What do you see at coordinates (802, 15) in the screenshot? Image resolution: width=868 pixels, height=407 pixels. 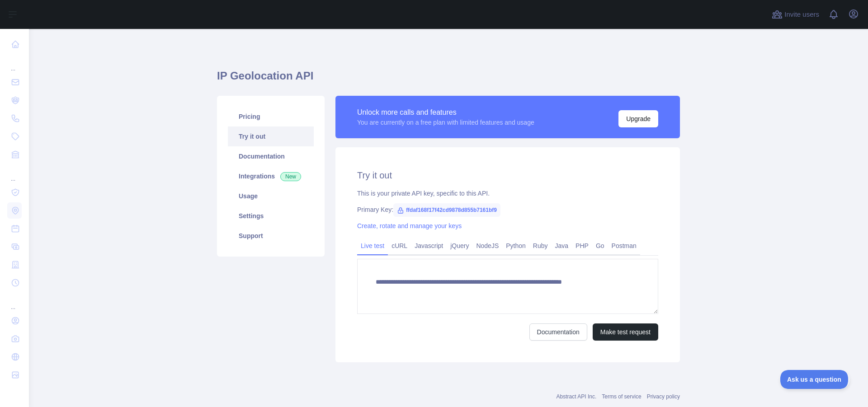 I see `span: Invite users` at bounding box center [802, 15].